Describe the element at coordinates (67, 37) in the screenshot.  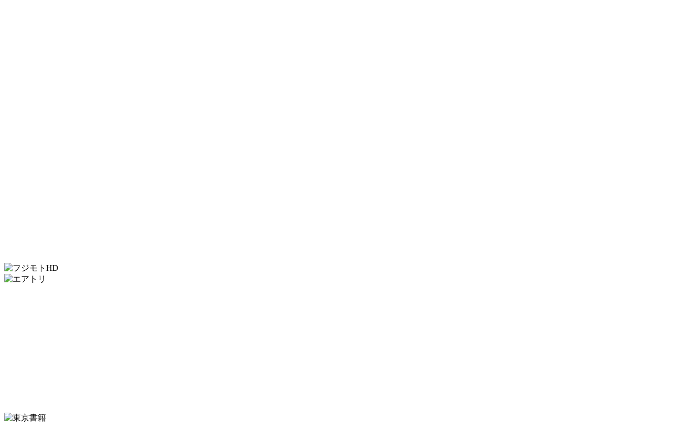
I see `img: 三菱地所` at that location.